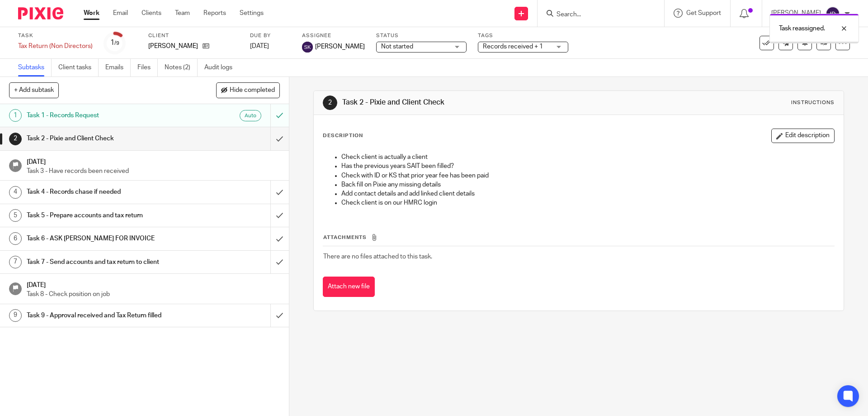  Describe the element at coordinates (588, 194) in the screenshot. I see `p: Add contact details and add linked client details` at that location.